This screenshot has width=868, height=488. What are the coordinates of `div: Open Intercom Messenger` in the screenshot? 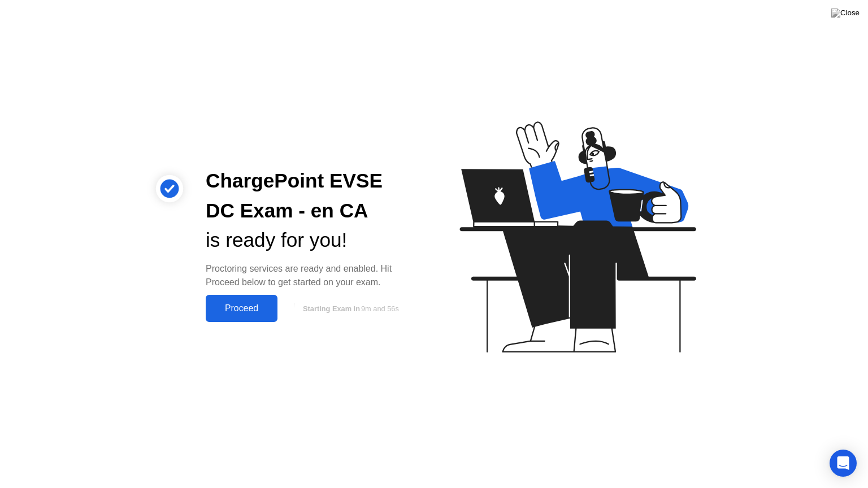 It's located at (843, 463).